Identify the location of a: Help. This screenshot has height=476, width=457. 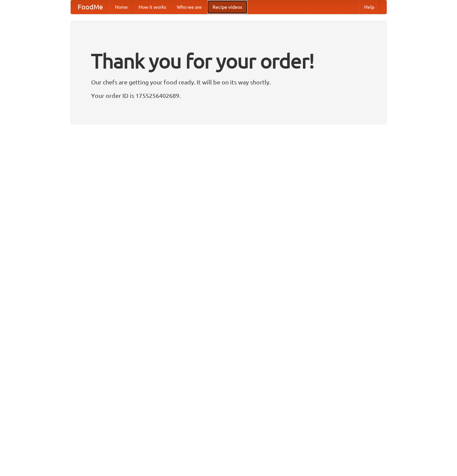
(369, 7).